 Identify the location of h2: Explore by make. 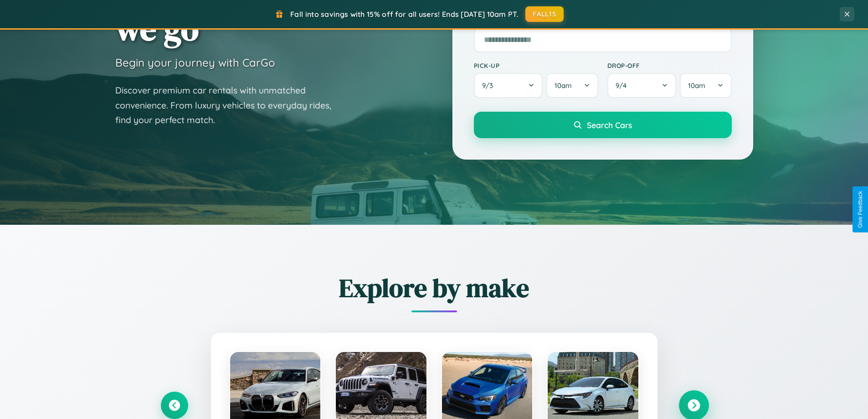
(434, 288).